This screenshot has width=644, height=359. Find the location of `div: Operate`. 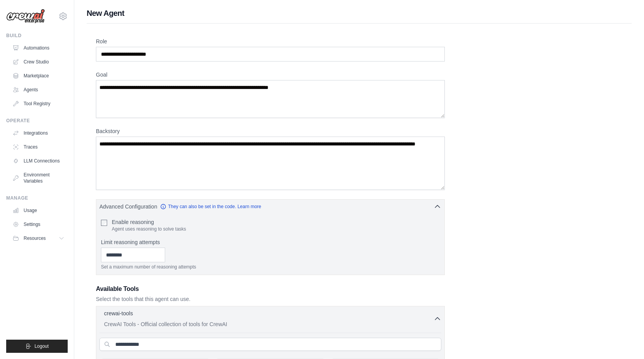

div: Operate is located at coordinates (37, 121).